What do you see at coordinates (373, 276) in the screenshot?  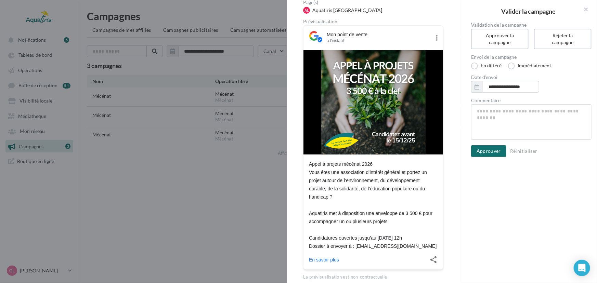 I see `div: La prévisualisation est non-contractuelle` at bounding box center [373, 276].